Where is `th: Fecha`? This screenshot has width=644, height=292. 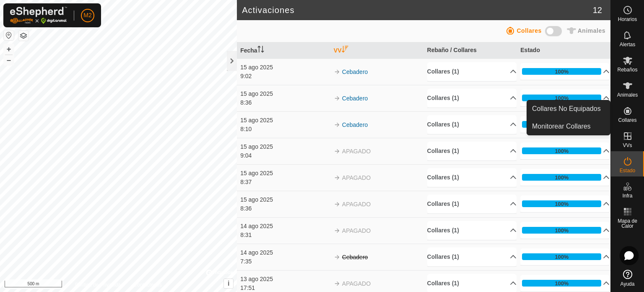 th: Fecha is located at coordinates (283, 51).